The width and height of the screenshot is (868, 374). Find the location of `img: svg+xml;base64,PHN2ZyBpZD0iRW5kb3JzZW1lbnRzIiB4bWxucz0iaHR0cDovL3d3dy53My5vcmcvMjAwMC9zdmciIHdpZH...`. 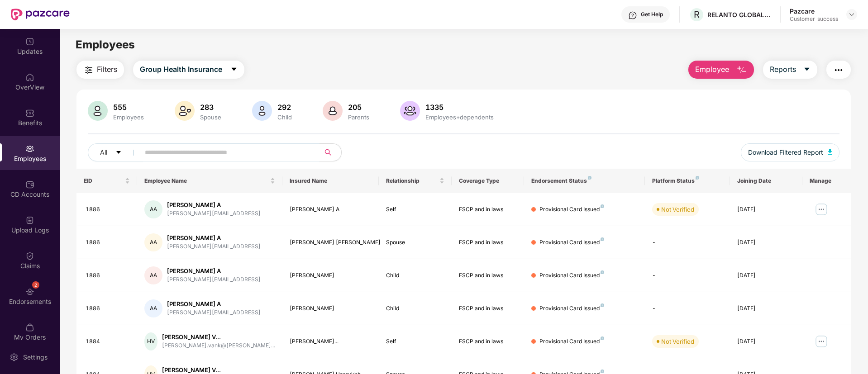

img: svg+xml;base64,PHN2ZyBpZD0iRW5kb3JzZW1lbnRzIiB4bWxucz0iaHR0cDovL3d3dy53My5vcmcvMjAwMC9zdmciIHdpZH... is located at coordinates (30, 292).